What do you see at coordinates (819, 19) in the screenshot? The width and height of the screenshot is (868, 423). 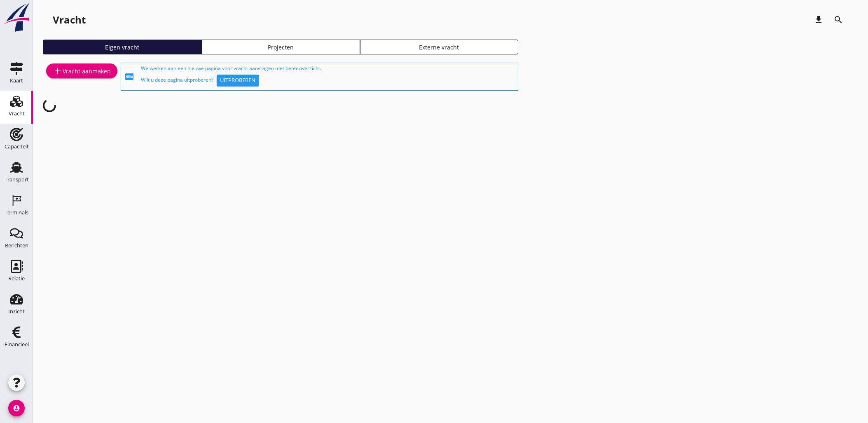 I see `i: download` at bounding box center [819, 19].